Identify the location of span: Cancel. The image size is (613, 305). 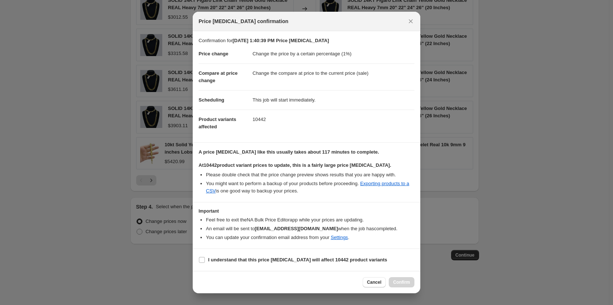
(374, 283).